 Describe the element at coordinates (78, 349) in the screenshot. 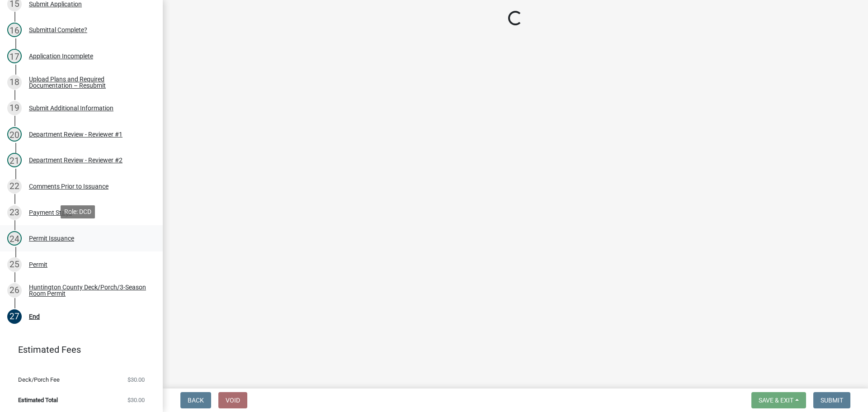

I see `a: Estimated Fees` at that location.